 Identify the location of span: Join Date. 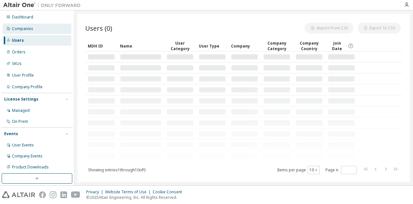
(337, 46).